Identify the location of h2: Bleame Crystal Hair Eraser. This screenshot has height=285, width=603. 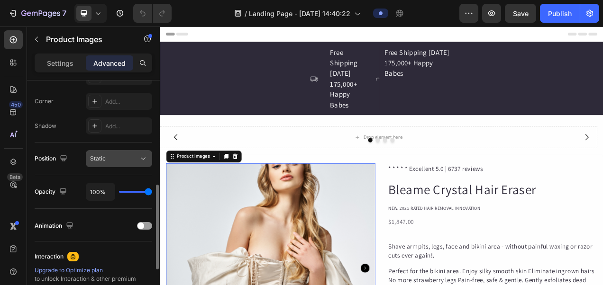
(426, 209).